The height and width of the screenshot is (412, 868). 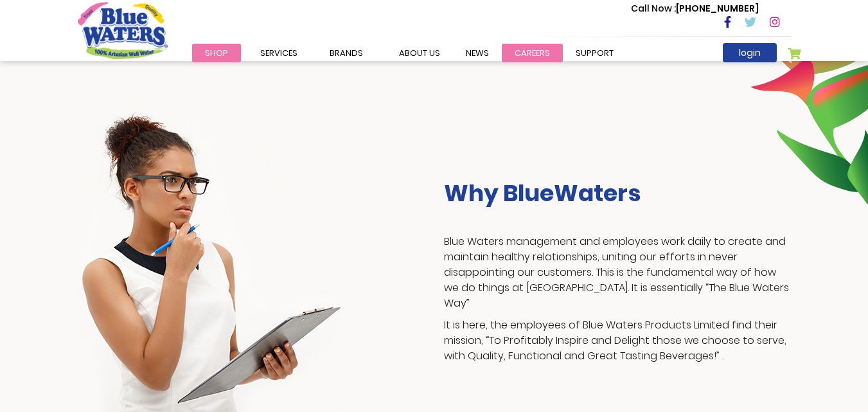 What do you see at coordinates (618, 341) in the screenshot?
I see `p: It is here, the employees of Blue Waters Products Limited find their mission, “To Profitably Insp...` at bounding box center [618, 341].